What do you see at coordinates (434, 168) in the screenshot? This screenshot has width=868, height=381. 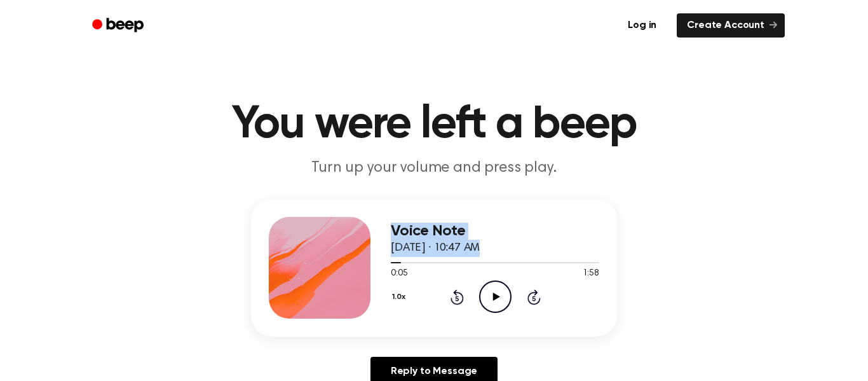 I see `p: Turn up your volume and press play.` at bounding box center [434, 168].